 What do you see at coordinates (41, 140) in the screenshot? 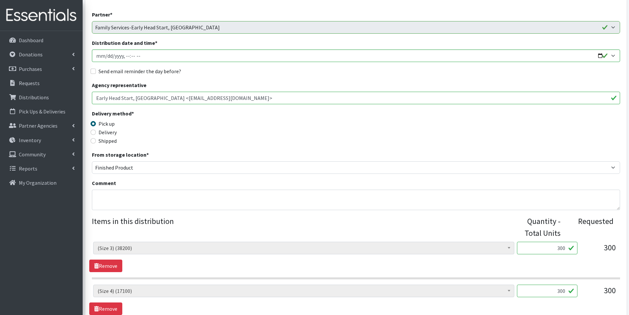
I see `a: Inventory` at bounding box center [41, 140].